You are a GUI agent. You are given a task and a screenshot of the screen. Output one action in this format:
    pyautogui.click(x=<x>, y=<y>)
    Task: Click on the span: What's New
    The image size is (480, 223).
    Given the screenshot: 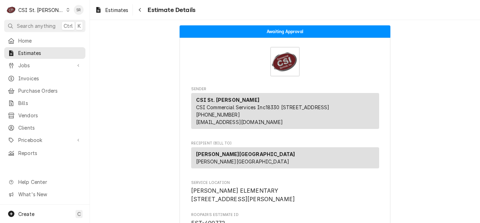 What is the action you would take?
    pyautogui.click(x=50, y=194)
    